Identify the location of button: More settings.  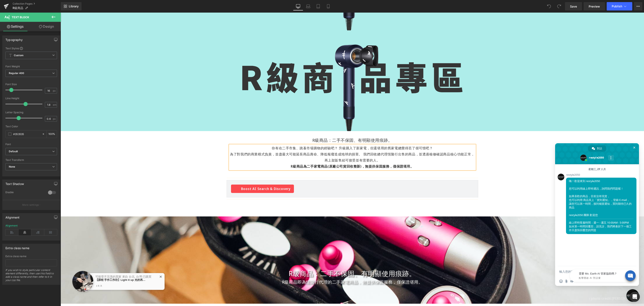
(31, 205).